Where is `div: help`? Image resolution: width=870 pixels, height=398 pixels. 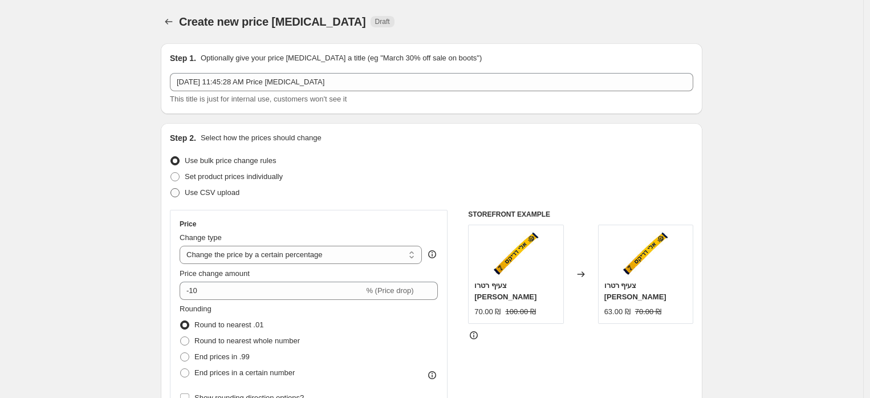 div: help is located at coordinates (432, 254).